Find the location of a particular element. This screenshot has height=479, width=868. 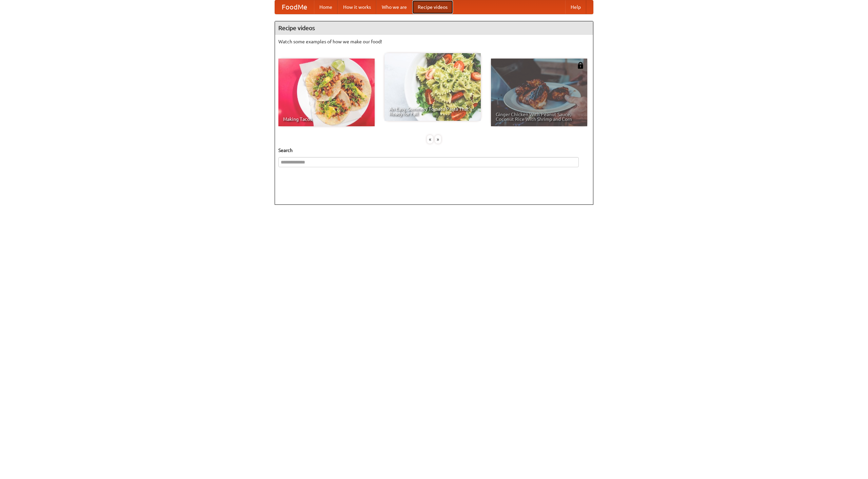

span: An Easy, Summery Tomato Pasta That's Ready for Fall is located at coordinates (432, 111).